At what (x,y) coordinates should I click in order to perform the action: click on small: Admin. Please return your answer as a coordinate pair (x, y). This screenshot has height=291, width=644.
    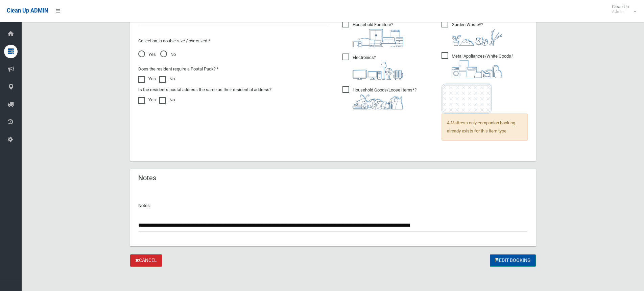
    Looking at the image, I should click on (620, 12).